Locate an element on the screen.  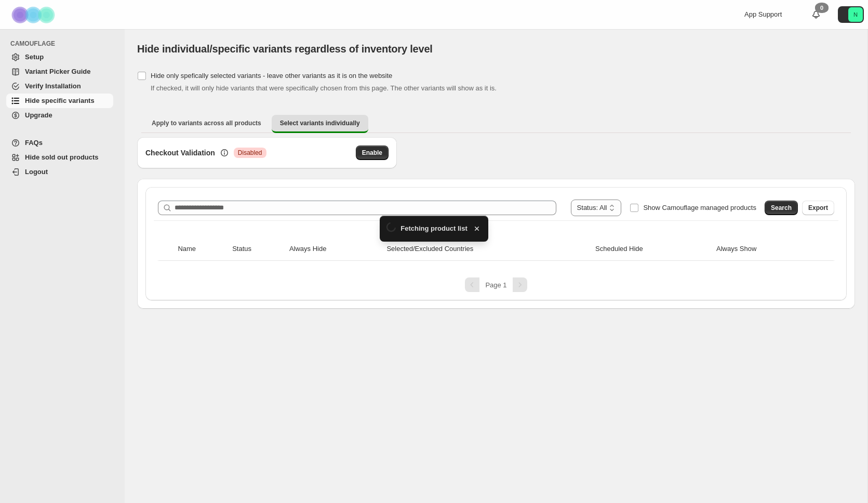
span: Variant Picker Guide is located at coordinates (58, 71).